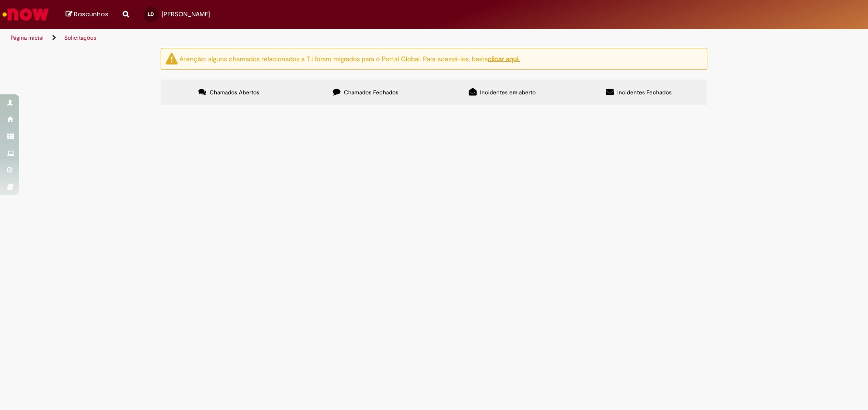 The height and width of the screenshot is (410, 868). I want to click on a: Rascunhos, so click(87, 14).